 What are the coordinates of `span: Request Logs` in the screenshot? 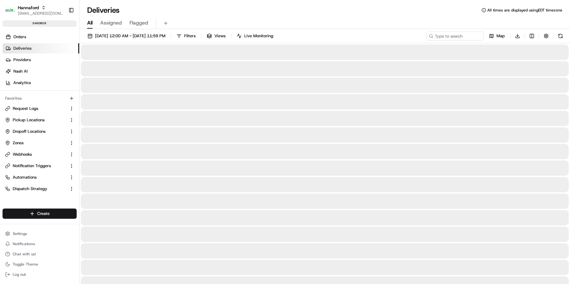 It's located at (25, 108).